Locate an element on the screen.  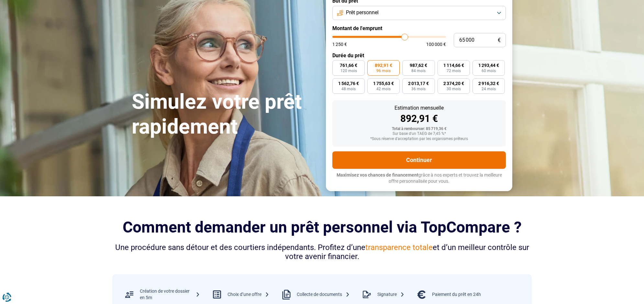
span: 2 916,32 € is located at coordinates (488, 84).